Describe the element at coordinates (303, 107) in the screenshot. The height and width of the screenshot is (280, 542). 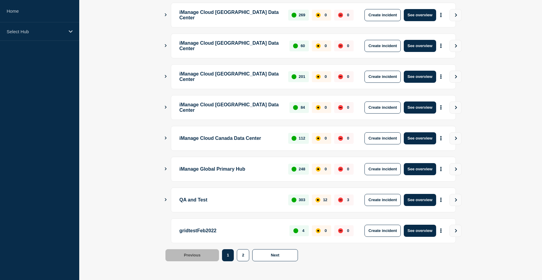
I see `p: 84` at that location.